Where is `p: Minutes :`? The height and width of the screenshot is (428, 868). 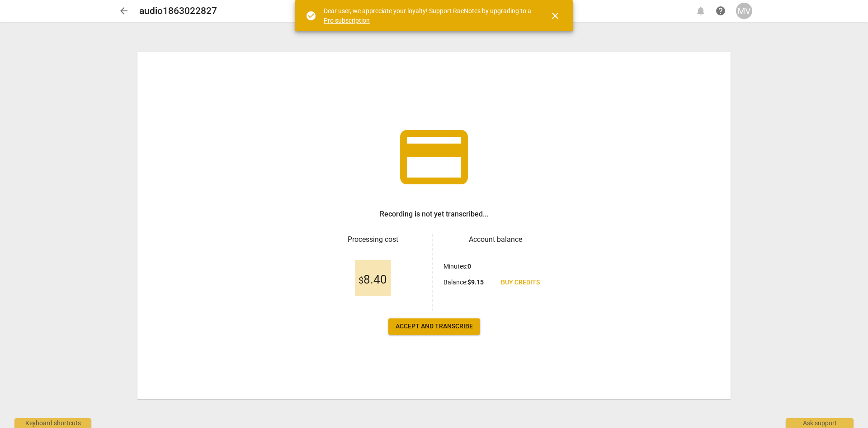 p: Minutes : is located at coordinates (457, 266).